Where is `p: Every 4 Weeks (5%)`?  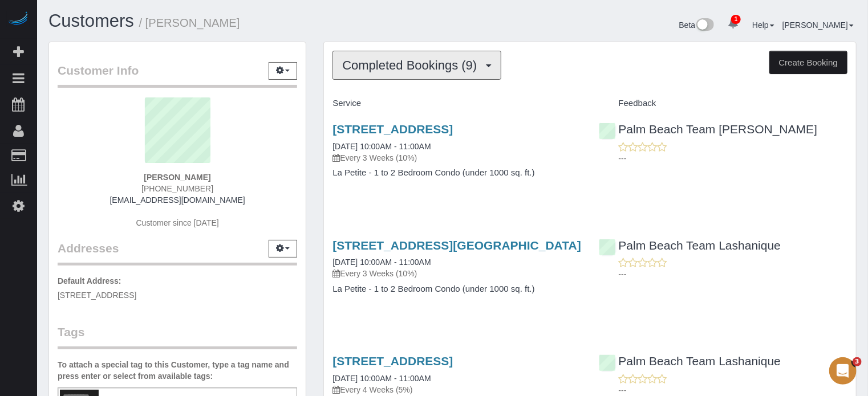
p: Every 4 Weeks (5%) is located at coordinates (457, 390).